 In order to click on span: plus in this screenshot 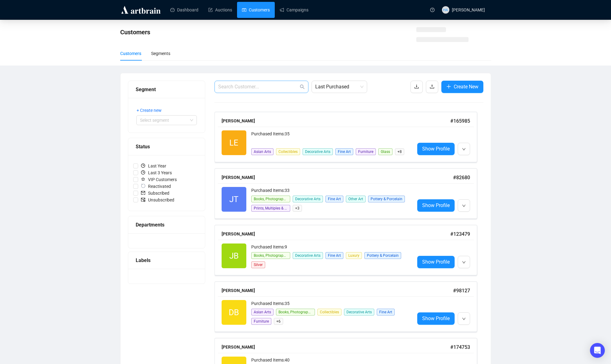, I will do `click(449, 86)`.